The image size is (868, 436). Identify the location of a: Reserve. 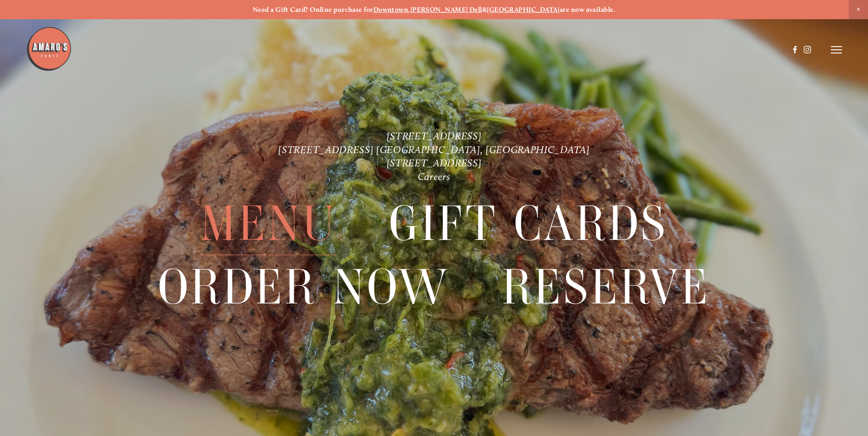
(605, 287).